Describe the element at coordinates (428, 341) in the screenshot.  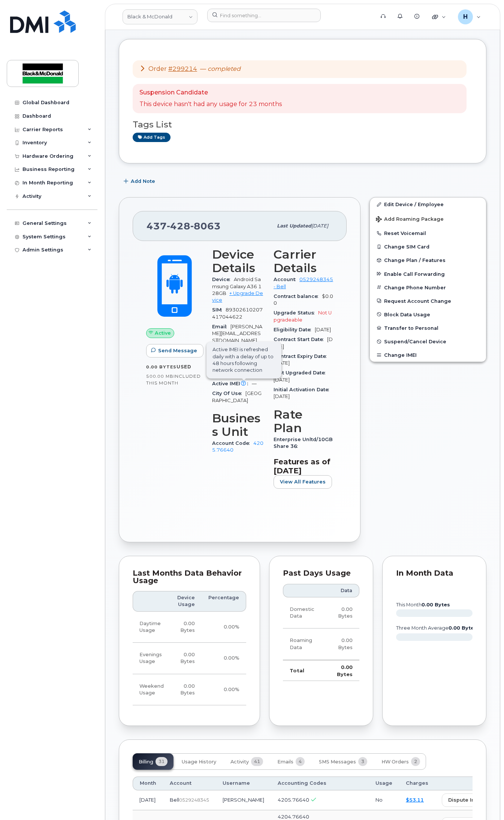
I see `button: Suspend/Cancel Device` at that location.